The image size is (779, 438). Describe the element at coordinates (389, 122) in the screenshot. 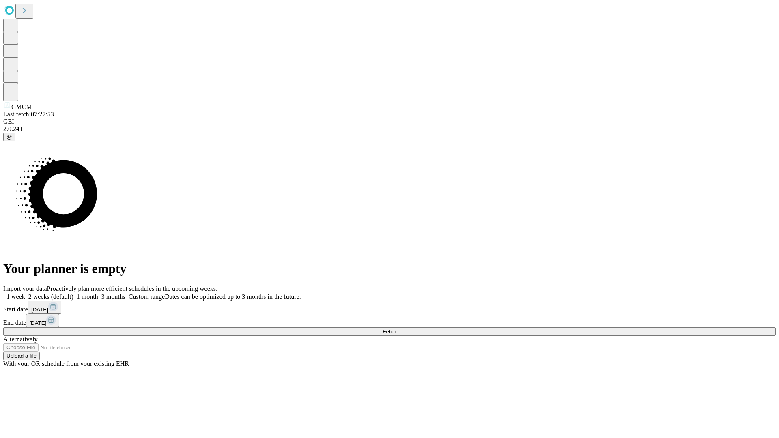

I see `div: GEI` at that location.